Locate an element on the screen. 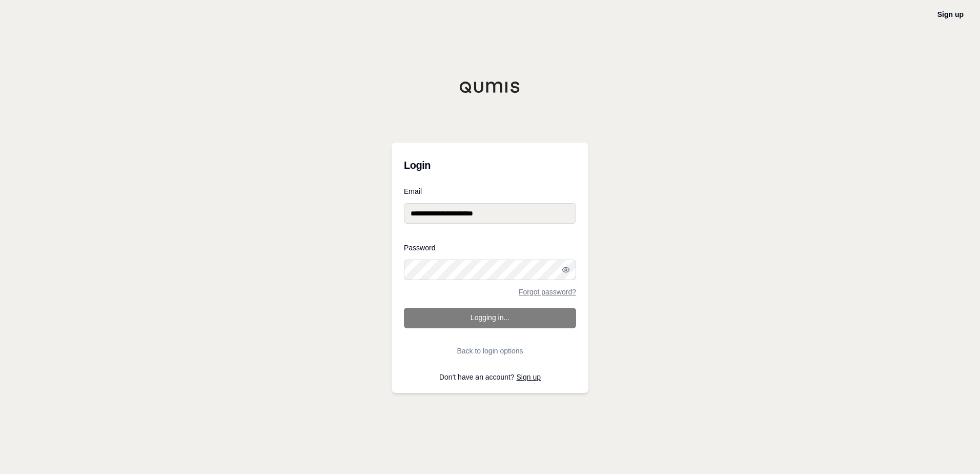 This screenshot has width=980, height=474. h3: Login is located at coordinates (490, 165).